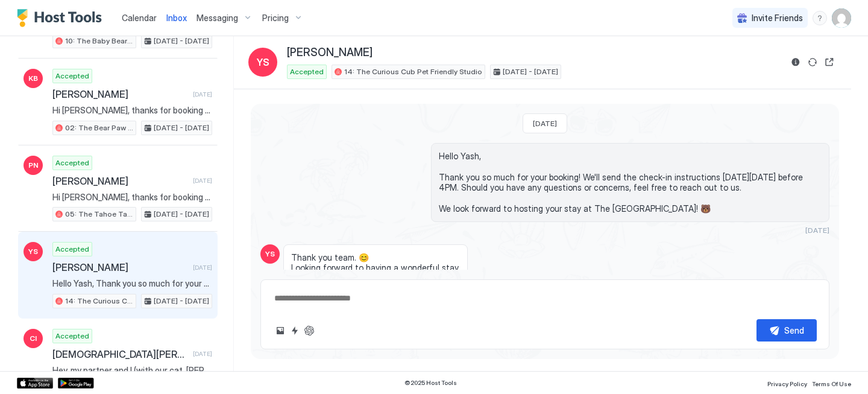 This screenshot has width=868, height=394. What do you see at coordinates (76, 383) in the screenshot?
I see `div: Google Play Store` at bounding box center [76, 383].